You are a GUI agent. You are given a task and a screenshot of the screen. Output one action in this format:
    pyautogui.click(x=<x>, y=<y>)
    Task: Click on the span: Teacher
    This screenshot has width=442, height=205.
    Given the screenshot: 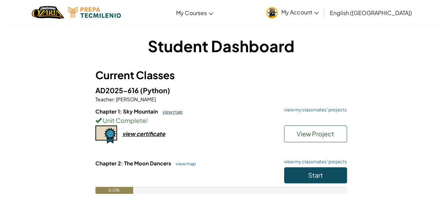 What is the action you would take?
    pyautogui.click(x=105, y=99)
    